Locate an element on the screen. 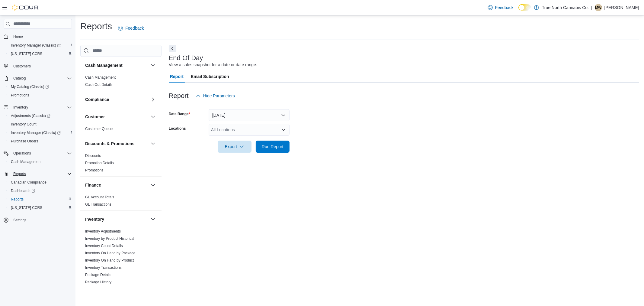  p: True North Cannabis Co. is located at coordinates (565, 8).